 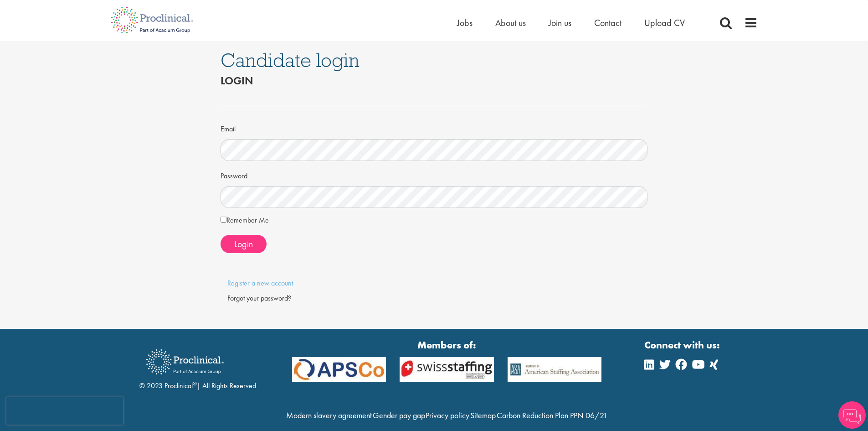 What do you see at coordinates (243, 244) in the screenshot?
I see `span: Login` at bounding box center [243, 244].